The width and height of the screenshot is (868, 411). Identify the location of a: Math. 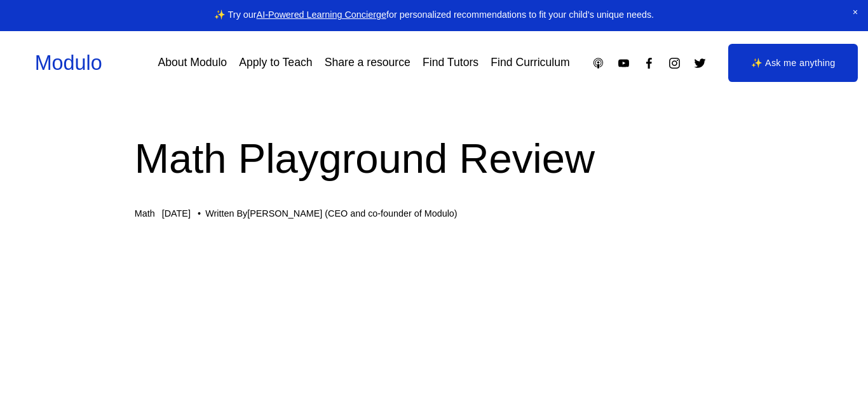
(145, 213).